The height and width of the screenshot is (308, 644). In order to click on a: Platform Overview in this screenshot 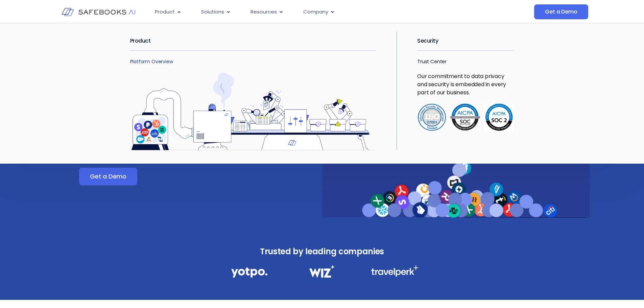, I will do `click(152, 61)`.